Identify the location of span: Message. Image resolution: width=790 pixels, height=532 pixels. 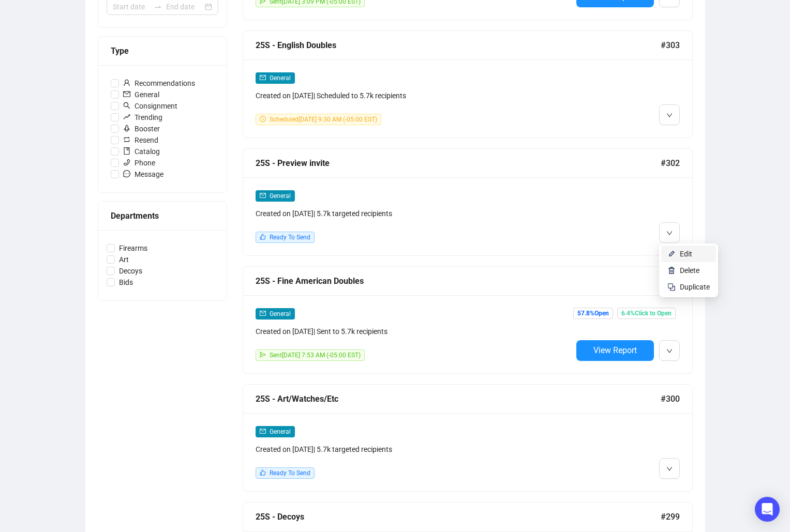
(143, 174).